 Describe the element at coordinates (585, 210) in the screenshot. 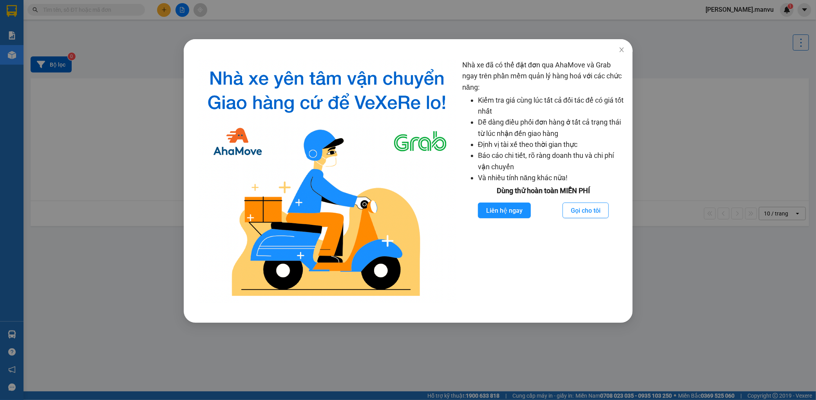

I see `button: Gọi cho tôi` at that location.